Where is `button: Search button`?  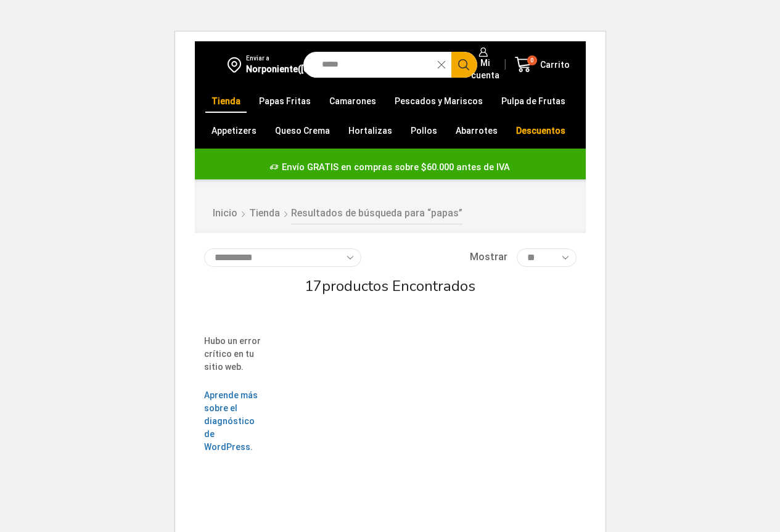 button: Search button is located at coordinates (464, 65).